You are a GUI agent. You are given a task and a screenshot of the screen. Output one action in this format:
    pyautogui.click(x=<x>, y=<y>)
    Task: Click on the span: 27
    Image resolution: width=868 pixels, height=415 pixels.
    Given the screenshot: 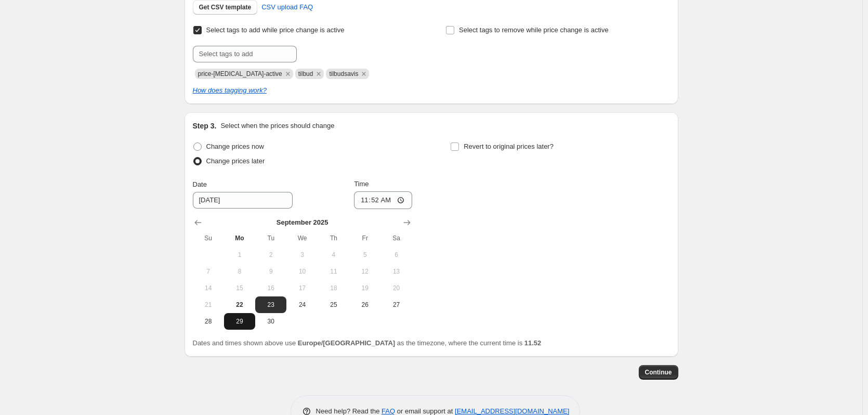 What is the action you would take?
    pyautogui.click(x=396, y=304)
    